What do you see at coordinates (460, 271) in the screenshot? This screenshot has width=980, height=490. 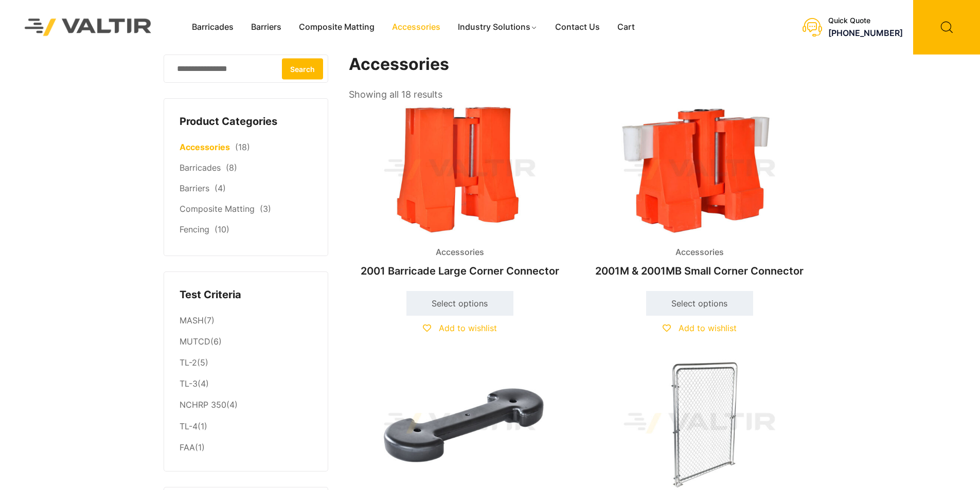 I see `h2: 2001 Barricade Large Corner Connector` at bounding box center [460, 271].